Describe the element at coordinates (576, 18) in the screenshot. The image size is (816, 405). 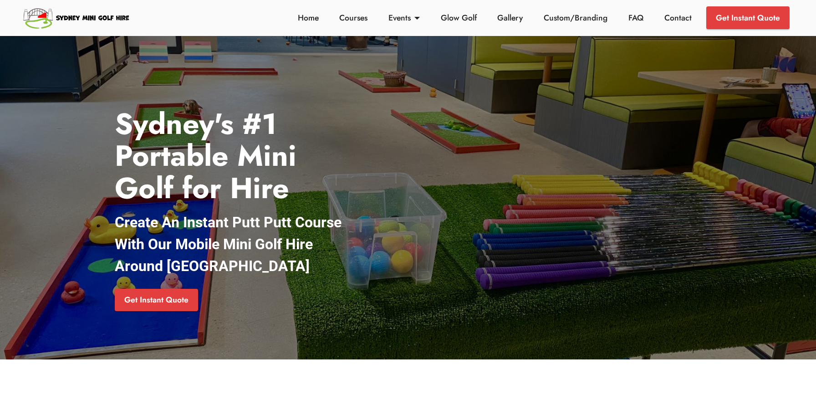
I see `a: Custom/Branding` at that location.